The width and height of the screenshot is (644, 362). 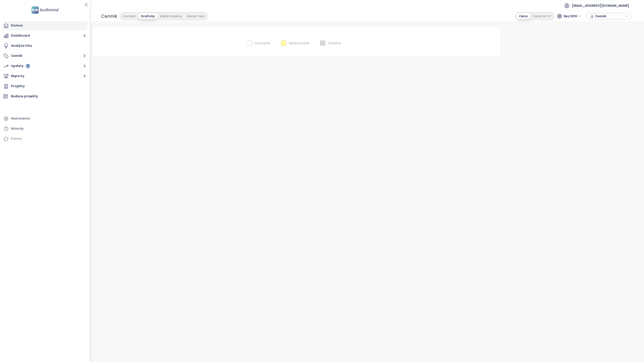 I want to click on div: Nastavenia, so click(x=21, y=118).